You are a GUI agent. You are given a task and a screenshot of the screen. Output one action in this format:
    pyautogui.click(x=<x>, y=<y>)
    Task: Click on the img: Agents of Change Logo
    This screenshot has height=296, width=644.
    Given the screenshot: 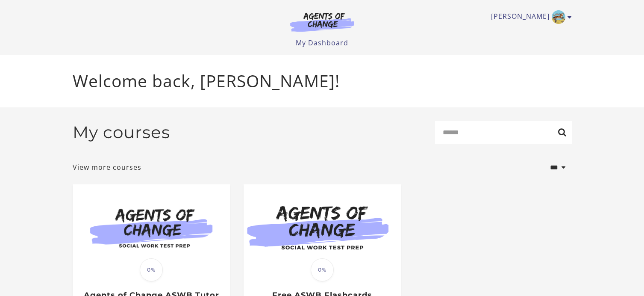 What is the action you would take?
    pyautogui.click(x=322, y=22)
    